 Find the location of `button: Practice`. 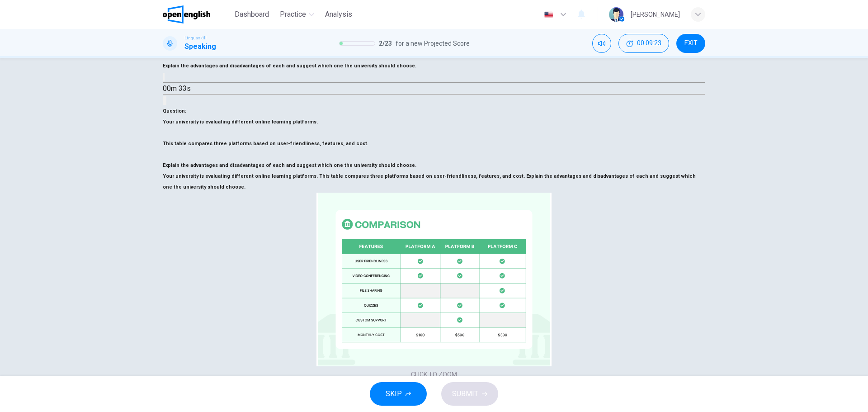

button: Practice is located at coordinates (297, 14).